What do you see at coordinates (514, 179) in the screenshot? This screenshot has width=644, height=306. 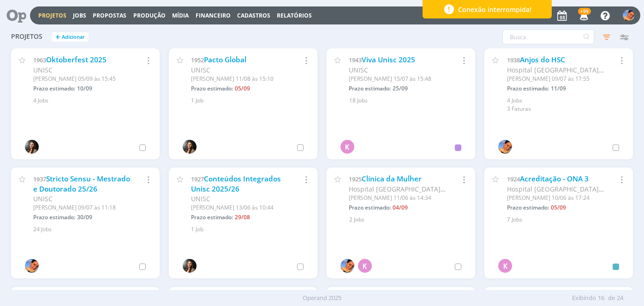 I see `span: 1924` at bounding box center [514, 179].